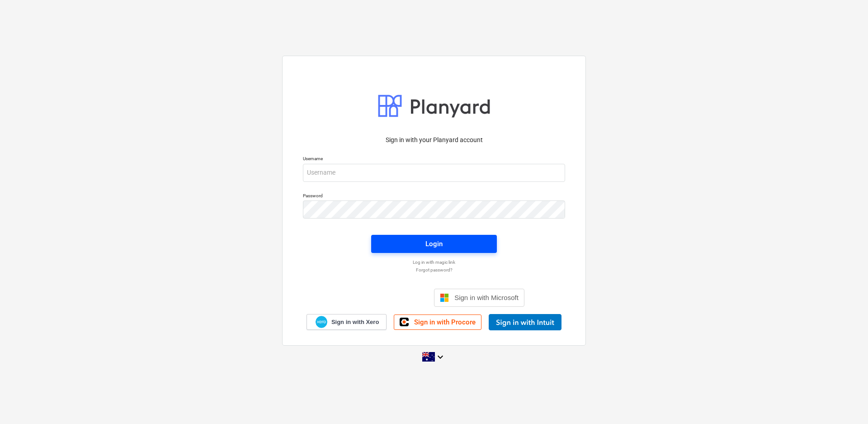 This screenshot has height=424, width=868. What do you see at coordinates (437, 322) in the screenshot?
I see `a: Sign in with Procore` at bounding box center [437, 322].